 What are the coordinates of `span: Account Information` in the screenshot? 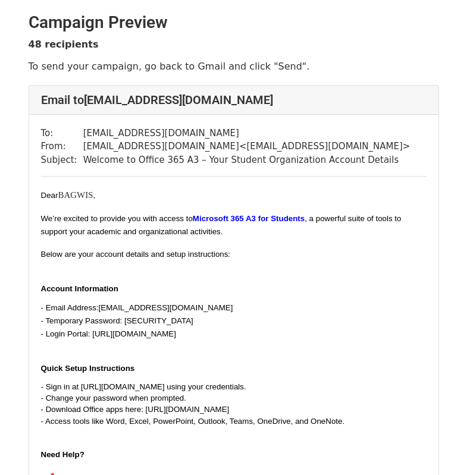 It's located at (80, 288).